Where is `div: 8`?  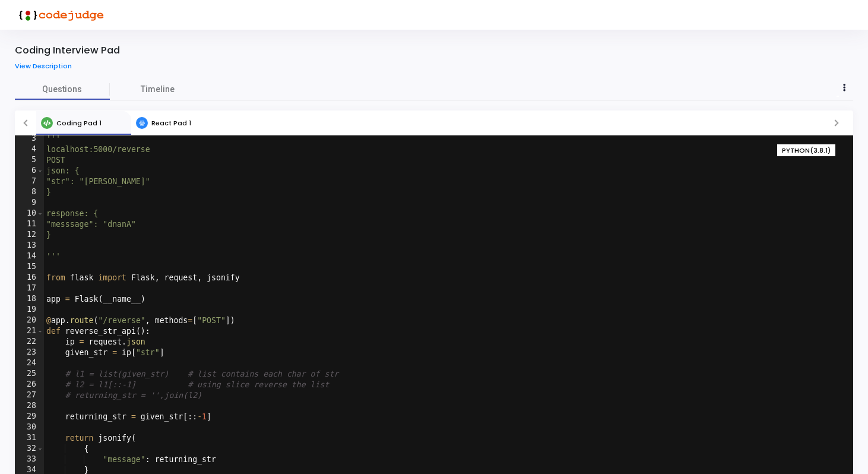 div: 8 is located at coordinates (29, 192).